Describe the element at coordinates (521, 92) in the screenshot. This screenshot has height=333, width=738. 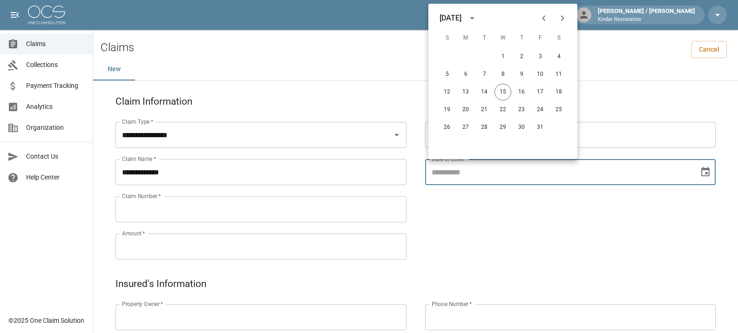
I see `button: 16` at that location.